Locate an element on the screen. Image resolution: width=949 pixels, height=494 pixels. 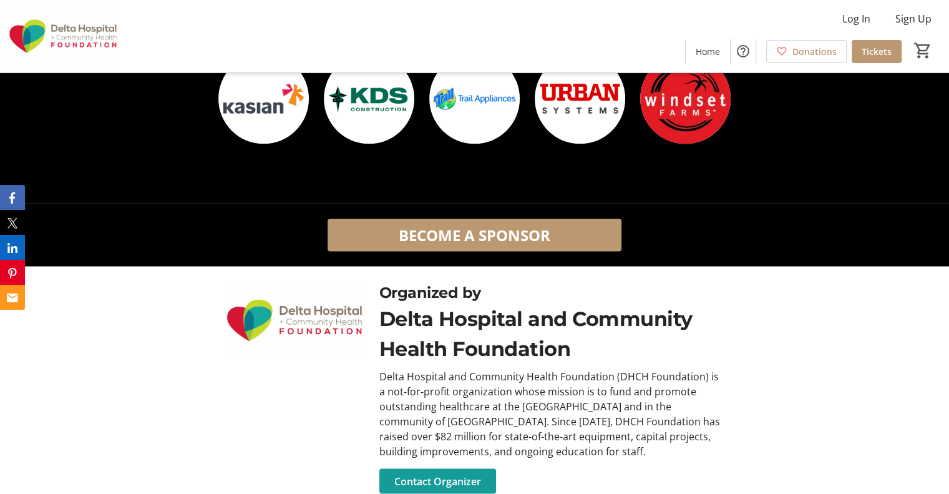
span: Contact Organizer is located at coordinates (437, 481).